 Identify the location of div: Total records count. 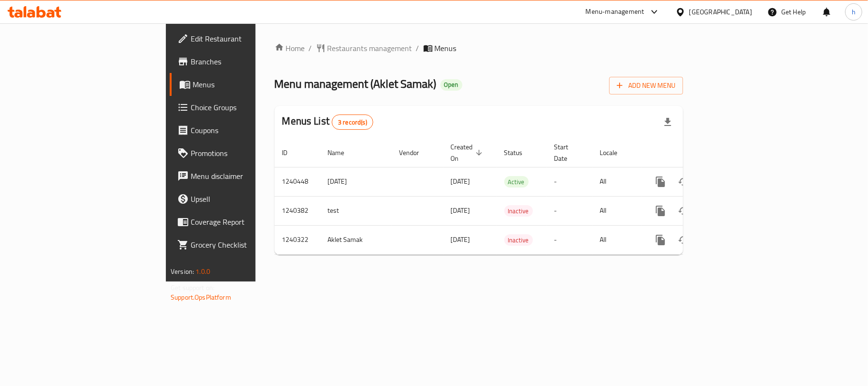
(352, 122).